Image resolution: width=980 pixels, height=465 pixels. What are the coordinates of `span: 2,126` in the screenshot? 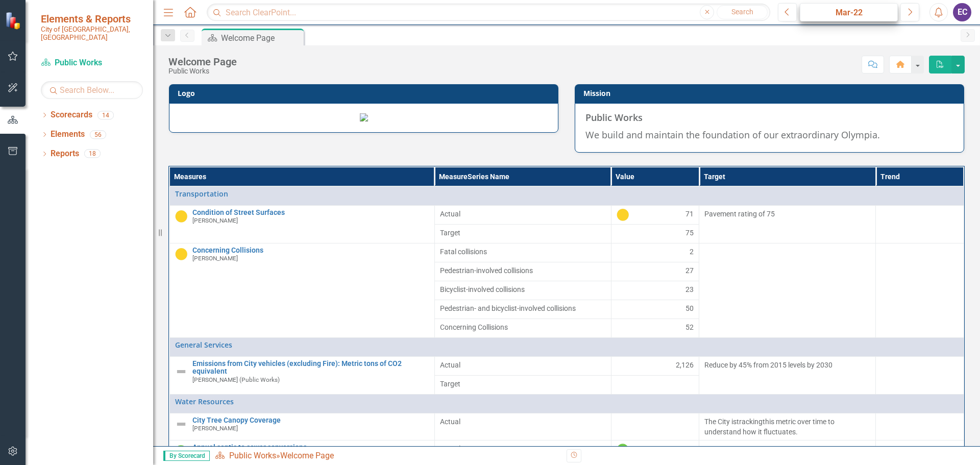 It's located at (685, 365).